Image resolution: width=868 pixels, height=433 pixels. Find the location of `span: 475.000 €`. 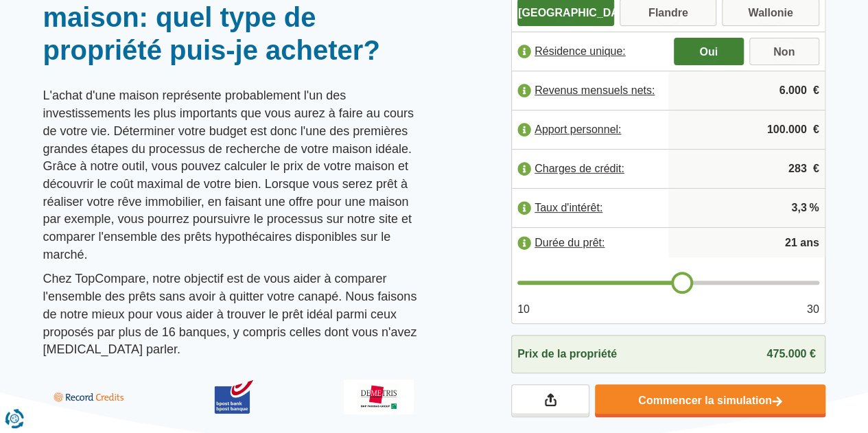

span: 475.000 € is located at coordinates (790, 354).